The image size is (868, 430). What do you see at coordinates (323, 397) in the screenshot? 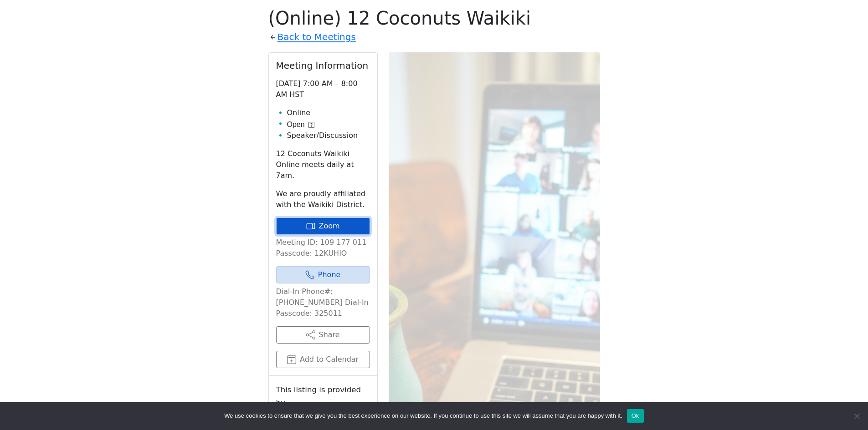
I see `small: This listing is provided by:` at bounding box center [323, 397].